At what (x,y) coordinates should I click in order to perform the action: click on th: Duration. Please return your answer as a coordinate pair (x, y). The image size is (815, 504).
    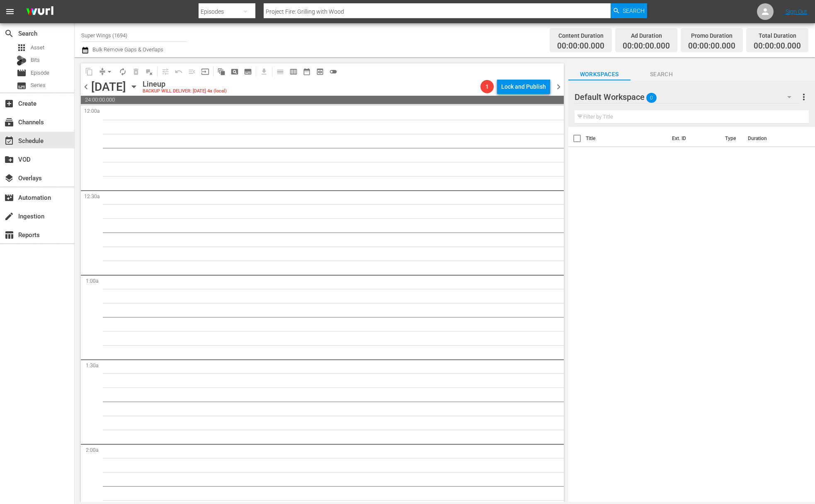
    Looking at the image, I should click on (768, 139).